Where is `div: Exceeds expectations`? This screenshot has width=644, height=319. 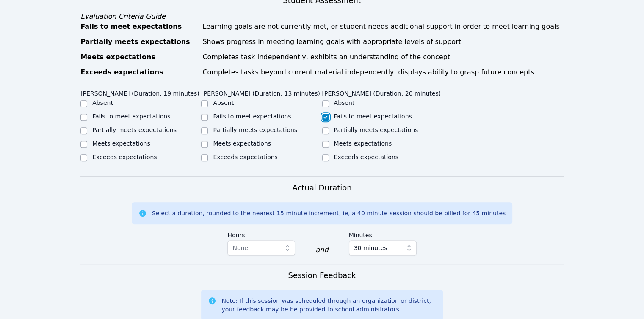 div: Exceeds expectations is located at coordinates (139, 72).